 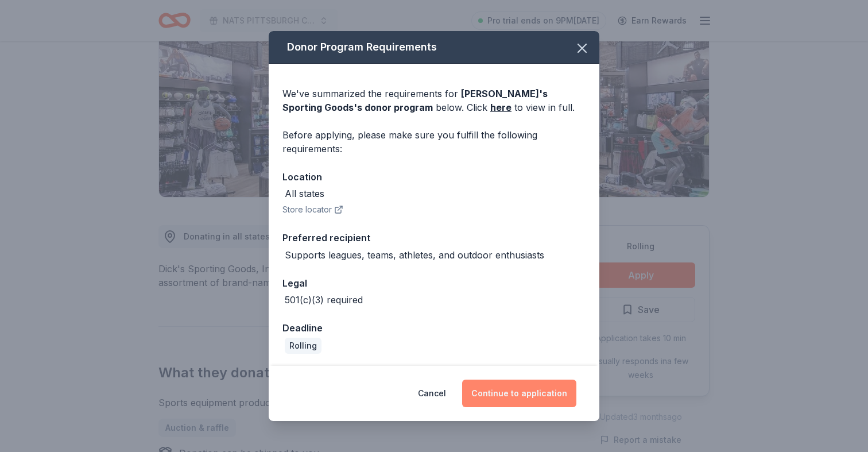 What do you see at coordinates (434, 283) in the screenshot?
I see `div: Legal` at bounding box center [434, 283].